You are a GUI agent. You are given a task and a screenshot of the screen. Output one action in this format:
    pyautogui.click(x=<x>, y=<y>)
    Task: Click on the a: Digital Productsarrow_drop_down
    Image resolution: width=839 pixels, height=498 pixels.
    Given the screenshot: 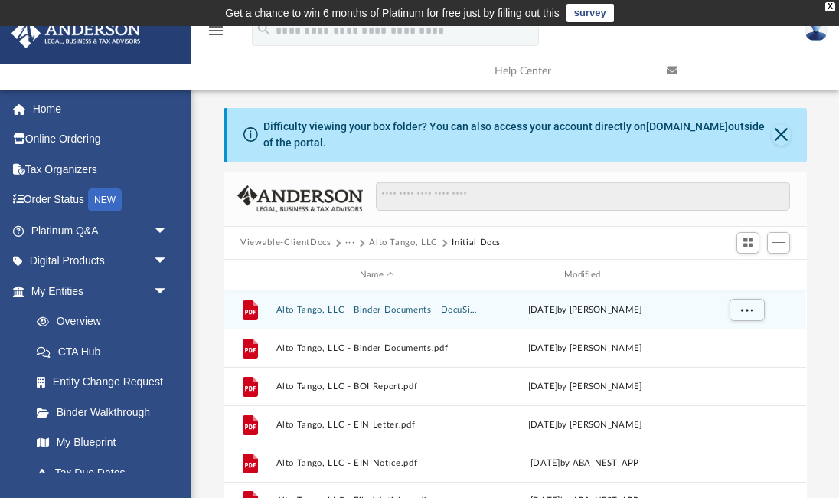 What is the action you would take?
    pyautogui.click(x=101, y=261)
    